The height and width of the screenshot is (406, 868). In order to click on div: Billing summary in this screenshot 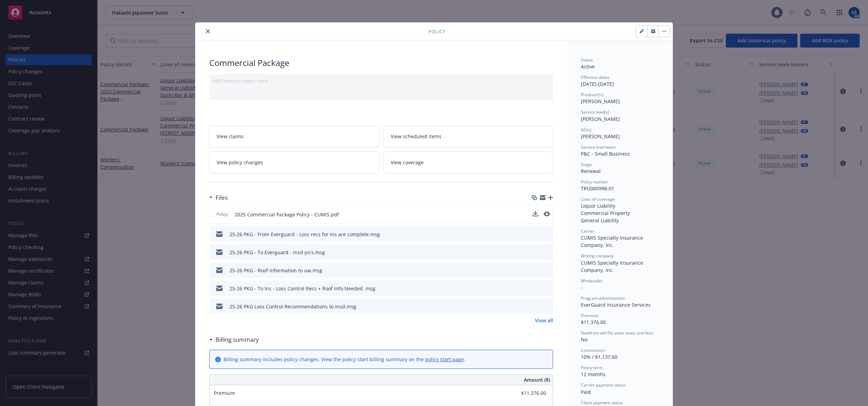, I will do `click(234, 340)`.